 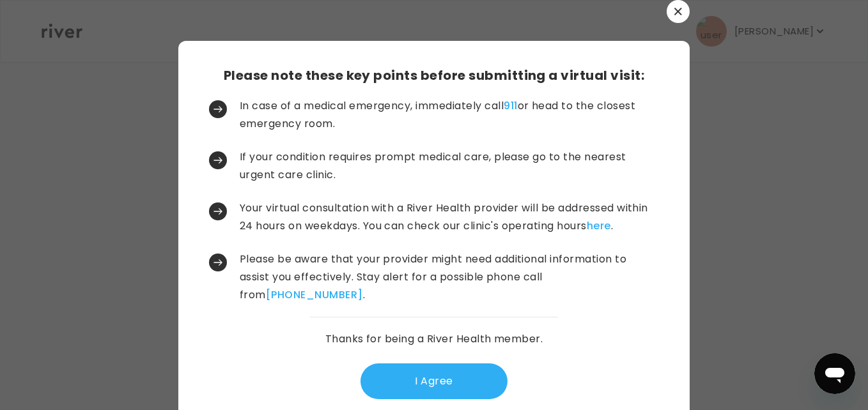 I want to click on p: If your condition requires prompt medical care, please go to the nearest urgent care clinic., so click(x=448, y=166).